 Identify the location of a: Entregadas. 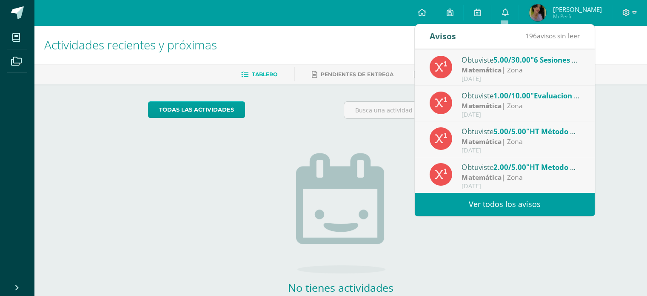
(438, 74).